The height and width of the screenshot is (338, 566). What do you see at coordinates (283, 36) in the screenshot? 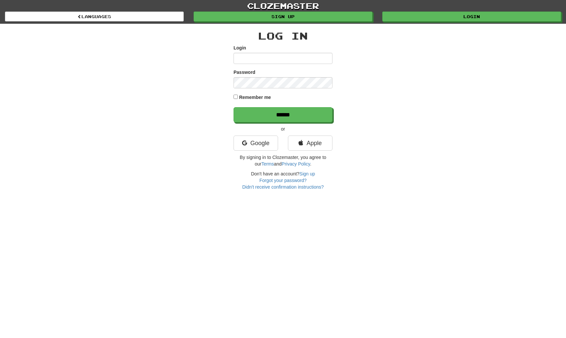
I see `h2: Log In` at bounding box center [283, 36].